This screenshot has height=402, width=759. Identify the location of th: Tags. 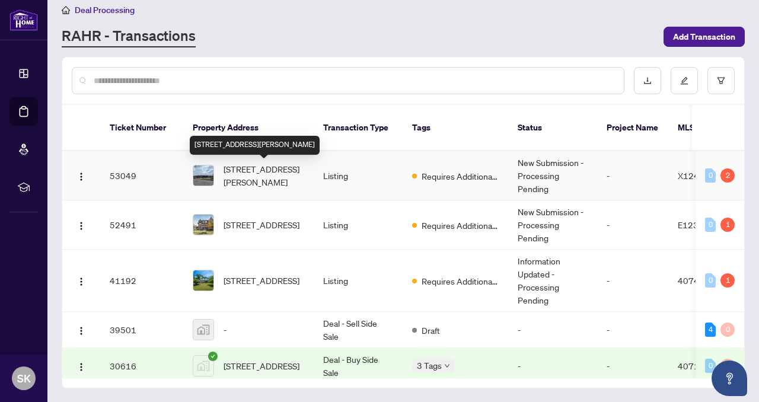
(455, 128).